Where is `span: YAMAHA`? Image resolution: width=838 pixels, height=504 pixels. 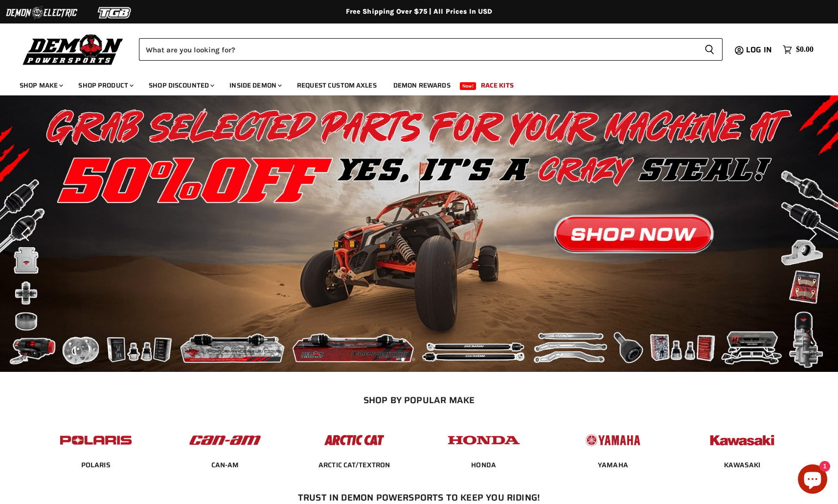
span: YAMAHA is located at coordinates (613, 466).